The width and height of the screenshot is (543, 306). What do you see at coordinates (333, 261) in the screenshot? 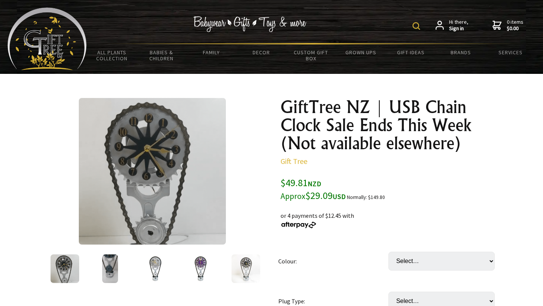
I see `td: Colour:` at bounding box center [333, 261].